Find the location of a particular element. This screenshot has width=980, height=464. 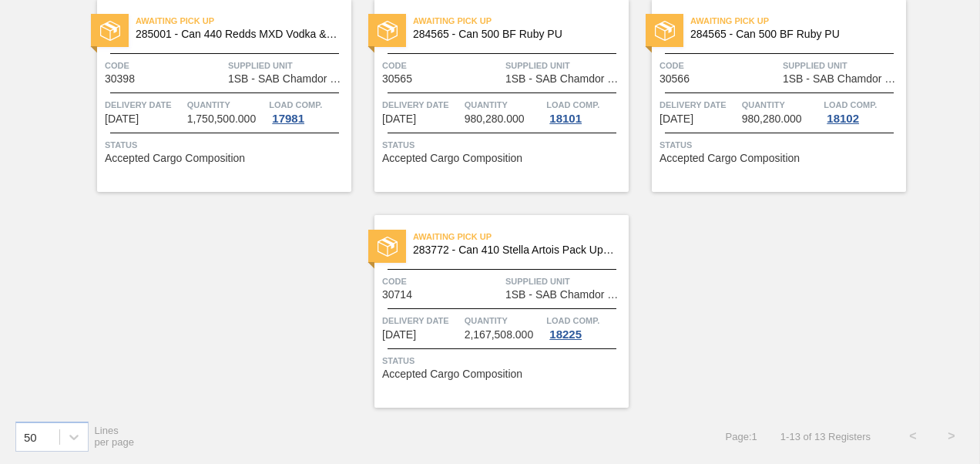

span: 08/16/2025 is located at coordinates (399, 335).